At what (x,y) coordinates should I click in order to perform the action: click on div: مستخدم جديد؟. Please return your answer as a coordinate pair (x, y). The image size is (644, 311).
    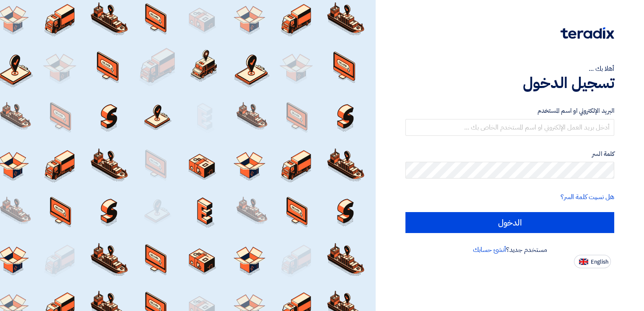
    Looking at the image, I should click on (510, 249).